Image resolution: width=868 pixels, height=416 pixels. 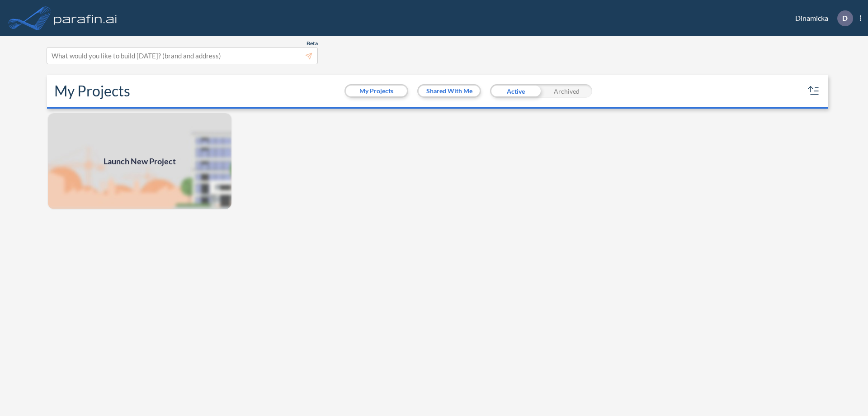 I want to click on div: Archived, so click(x=566, y=91).